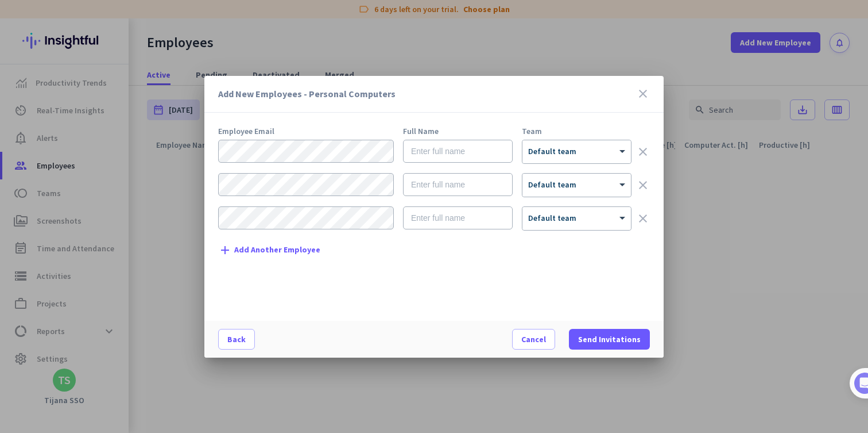  I want to click on i: add, so click(225, 250).